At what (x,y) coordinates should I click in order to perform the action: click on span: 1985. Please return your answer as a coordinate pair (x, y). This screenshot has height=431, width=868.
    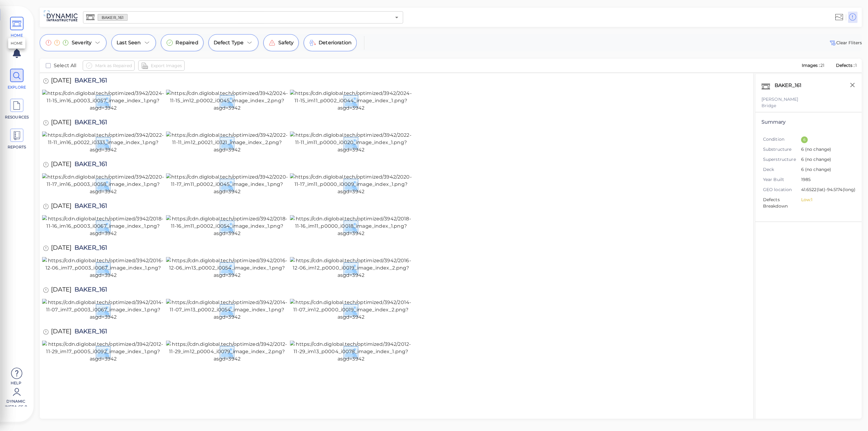
    Looking at the image, I should click on (826, 180).